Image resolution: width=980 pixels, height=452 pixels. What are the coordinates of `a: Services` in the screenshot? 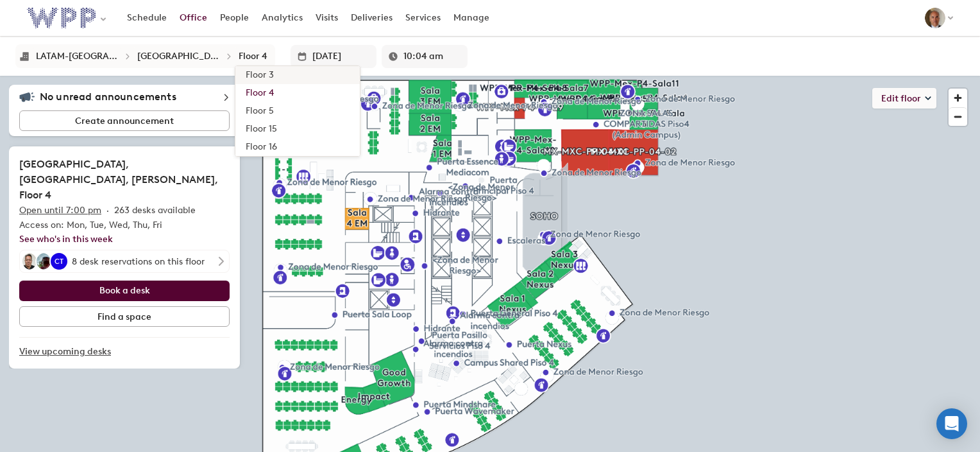 It's located at (423, 18).